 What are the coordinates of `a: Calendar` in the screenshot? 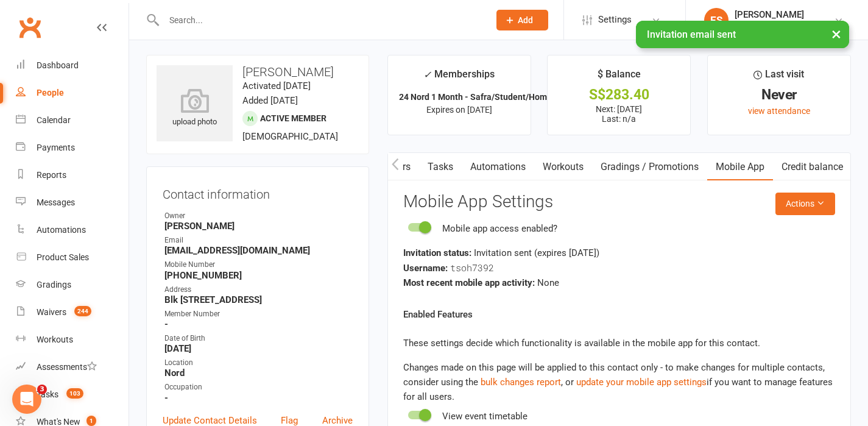 It's located at (71, 120).